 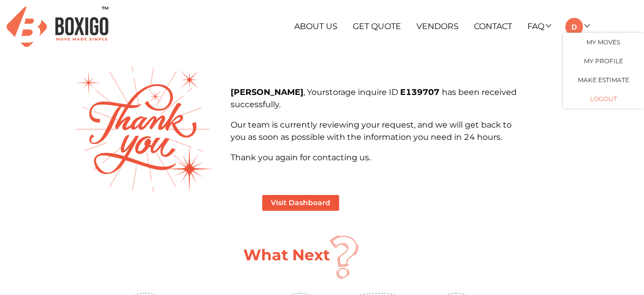 I want to click on a: Get Quote, so click(x=376, y=26).